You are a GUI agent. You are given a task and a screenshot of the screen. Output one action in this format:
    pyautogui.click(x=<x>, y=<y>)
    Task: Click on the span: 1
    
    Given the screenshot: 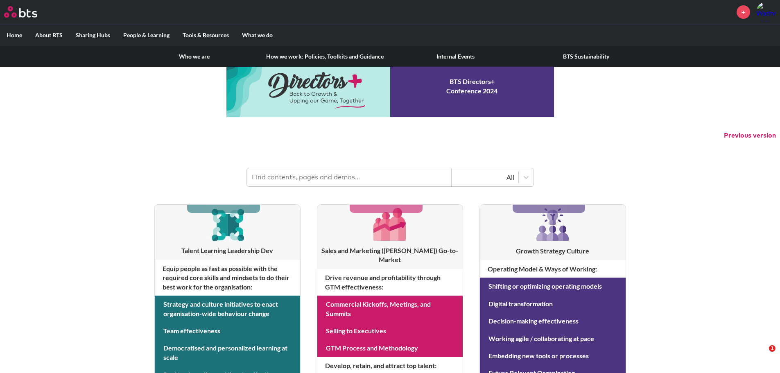 What is the action you would take?
    pyautogui.click(x=772, y=349)
    